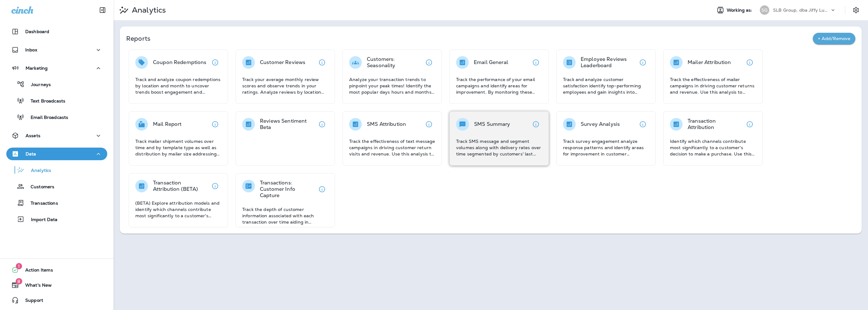 Image resolution: width=868 pixels, height=310 pixels. I want to click on p: Track the depth of customer information associated with each transaction over time aiding in asse..., so click(285, 216).